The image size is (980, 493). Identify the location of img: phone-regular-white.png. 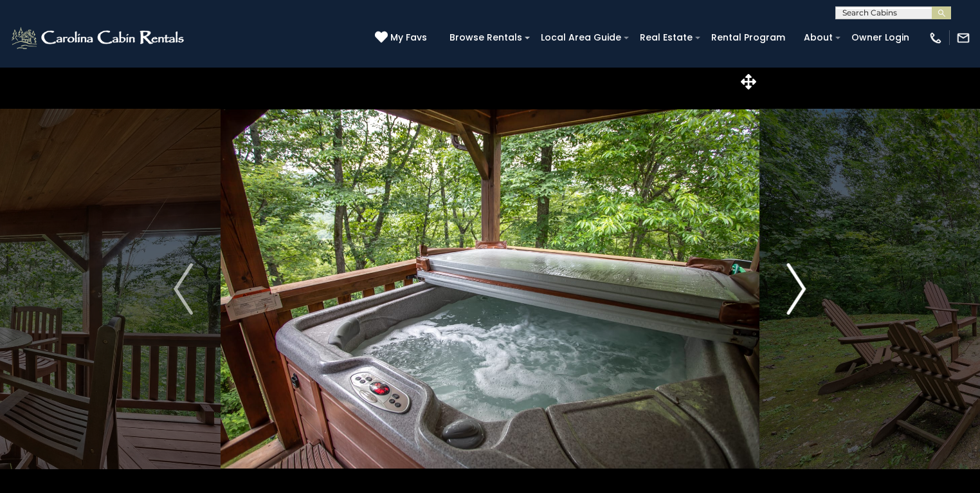
(936, 38).